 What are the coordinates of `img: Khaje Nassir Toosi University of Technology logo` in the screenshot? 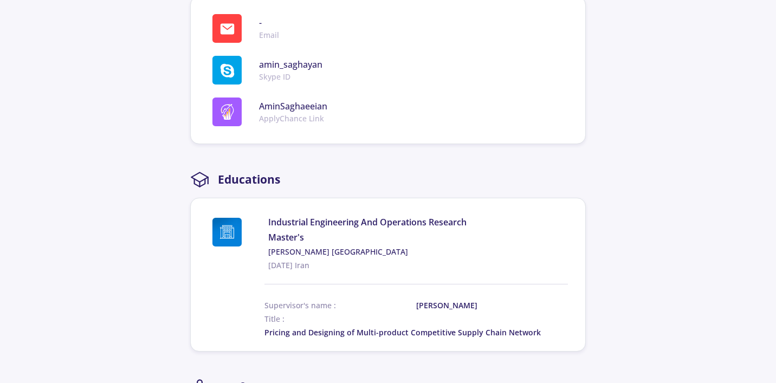 It's located at (227, 232).